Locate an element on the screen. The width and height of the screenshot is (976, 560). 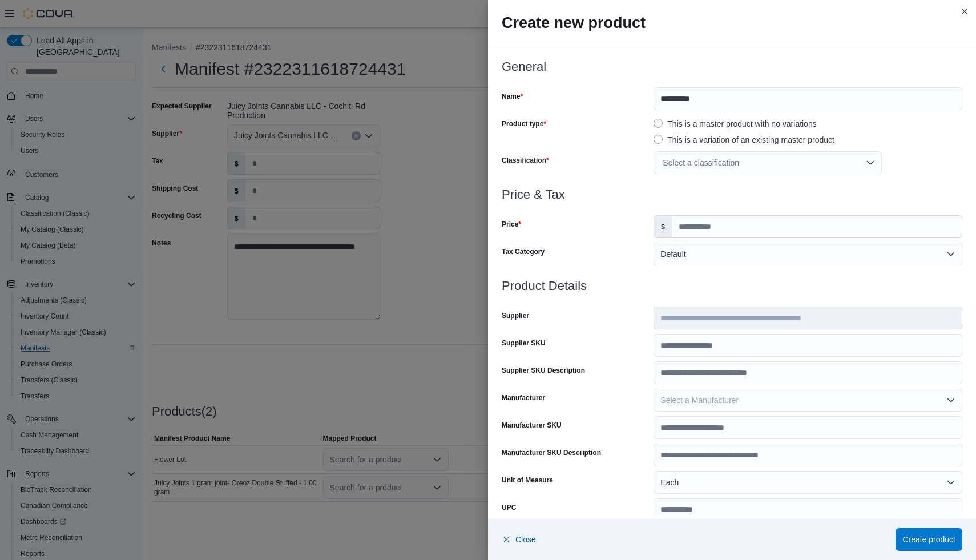
button: Select a Manufacturer is located at coordinates (808, 400).